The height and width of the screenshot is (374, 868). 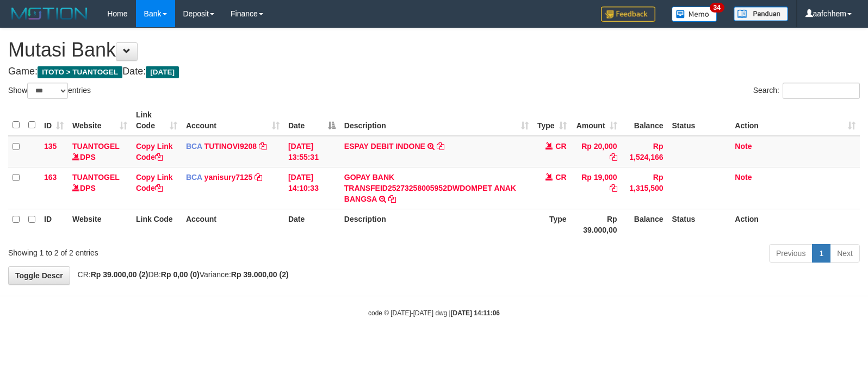 I want to click on th: Date, so click(x=312, y=224).